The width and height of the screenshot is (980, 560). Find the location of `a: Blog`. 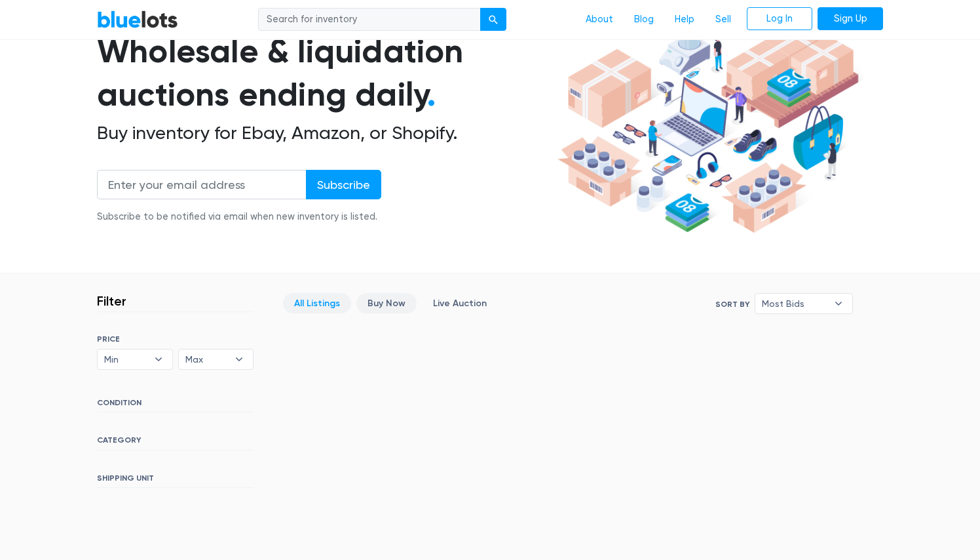

a: Blog is located at coordinates (644, 20).